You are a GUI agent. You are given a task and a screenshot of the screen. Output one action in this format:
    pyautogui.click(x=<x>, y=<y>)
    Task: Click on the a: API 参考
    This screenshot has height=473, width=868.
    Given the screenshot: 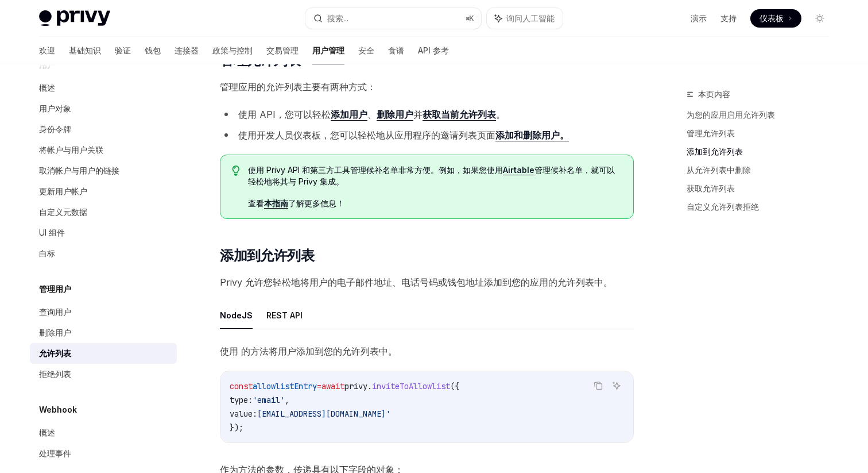 What is the action you would take?
    pyautogui.click(x=434, y=51)
    